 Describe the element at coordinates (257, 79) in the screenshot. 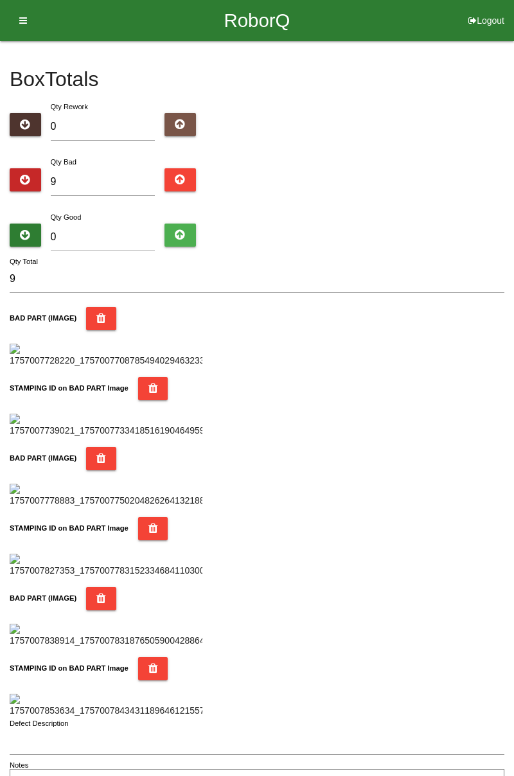

I see `h4: Box Totals` at that location.